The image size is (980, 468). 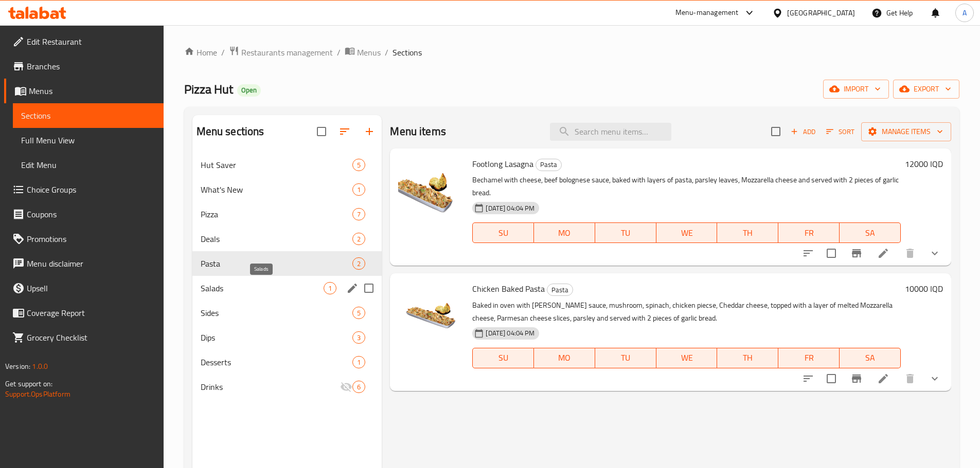 I want to click on h6: 12000 IQD, so click(x=924, y=164).